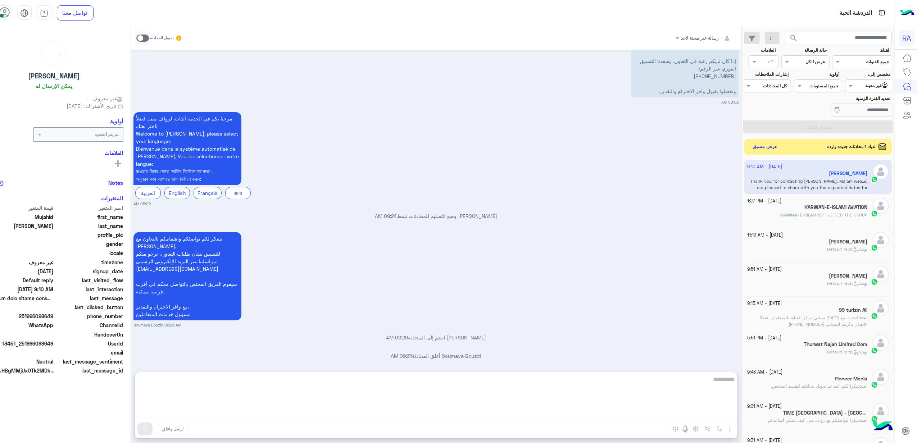 The image size is (917, 443). What do you see at coordinates (107, 134) in the screenshot?
I see `b: لم يتم التحديد` at bounding box center [107, 134].